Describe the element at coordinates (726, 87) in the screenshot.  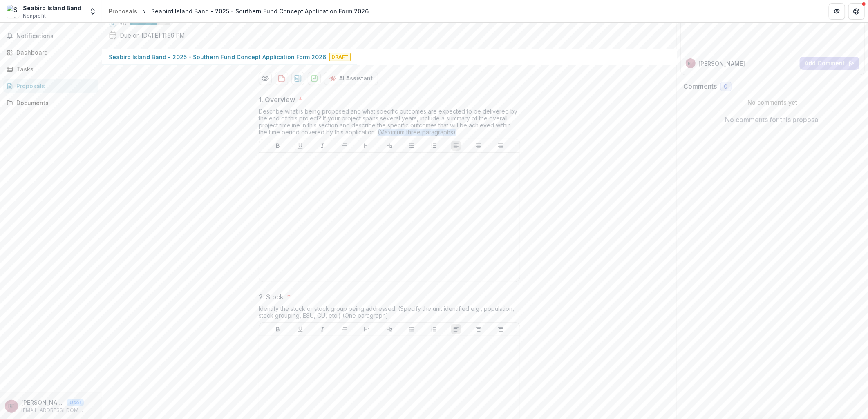
I see `span: 0` at that location.